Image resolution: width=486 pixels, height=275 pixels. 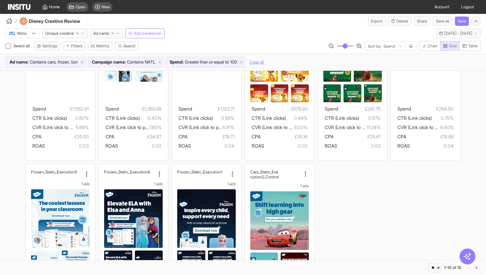 I want to click on span: 6.91%, so click(x=228, y=127).